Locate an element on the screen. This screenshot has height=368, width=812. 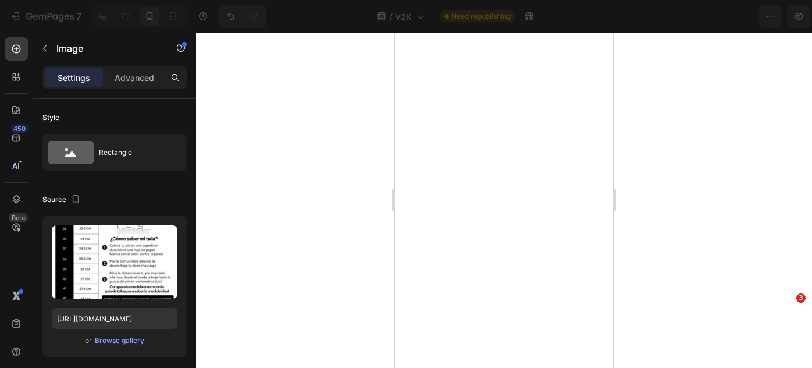
div: Beta is located at coordinates (18, 218).